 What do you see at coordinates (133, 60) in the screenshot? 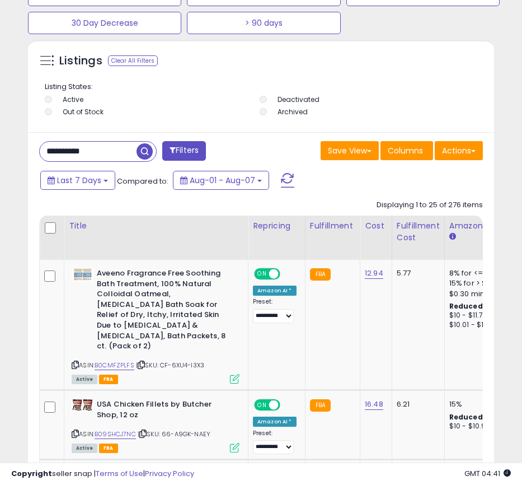
I see `div: Clear All Filters` at bounding box center [133, 60].